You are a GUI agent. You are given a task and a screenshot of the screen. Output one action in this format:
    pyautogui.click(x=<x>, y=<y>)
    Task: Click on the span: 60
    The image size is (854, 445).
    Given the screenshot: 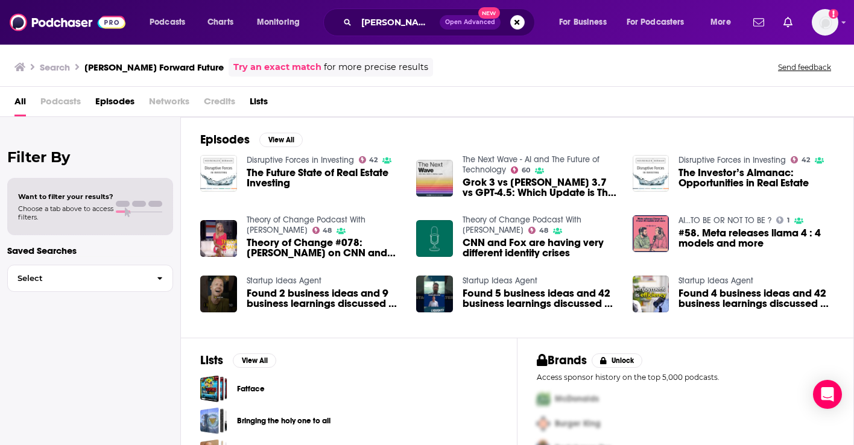 What is the action you would take?
    pyautogui.click(x=526, y=170)
    